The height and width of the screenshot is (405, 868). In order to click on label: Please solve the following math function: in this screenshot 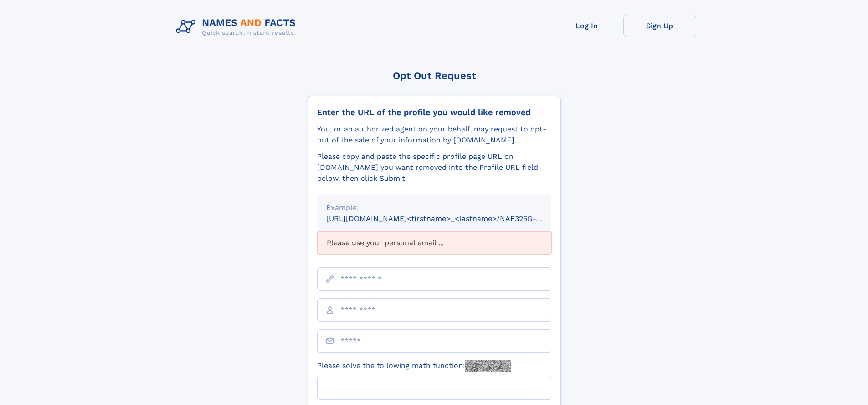, I will do `click(414, 366)`.